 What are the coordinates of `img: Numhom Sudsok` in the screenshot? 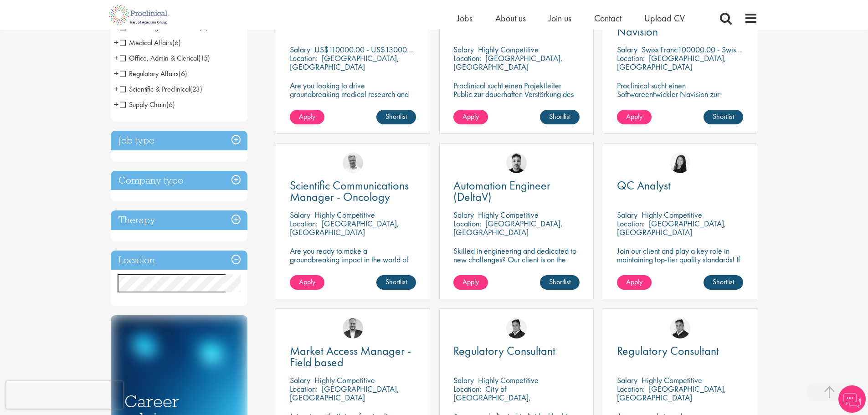 It's located at (680, 163).